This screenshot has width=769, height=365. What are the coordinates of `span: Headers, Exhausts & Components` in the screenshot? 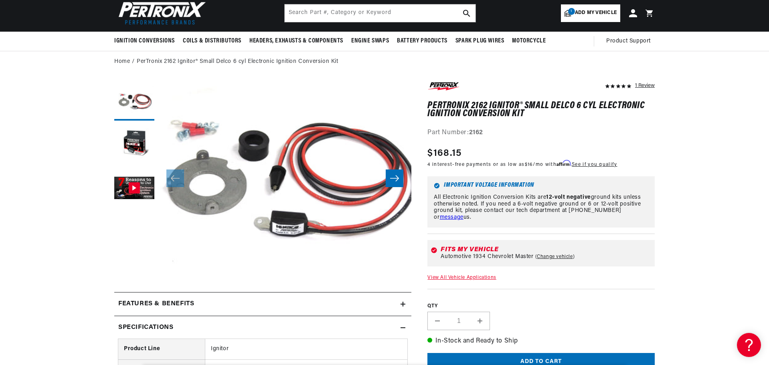 It's located at (296, 41).